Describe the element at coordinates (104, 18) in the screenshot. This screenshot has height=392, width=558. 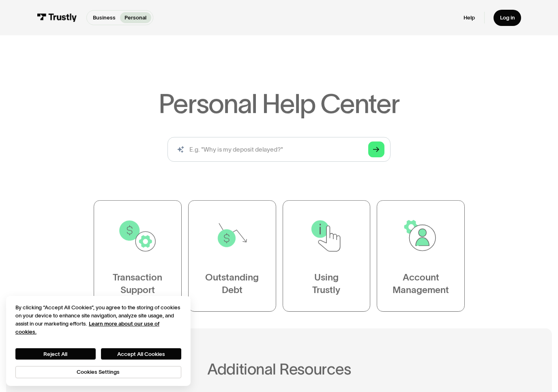
I see `p: Business` at that location.